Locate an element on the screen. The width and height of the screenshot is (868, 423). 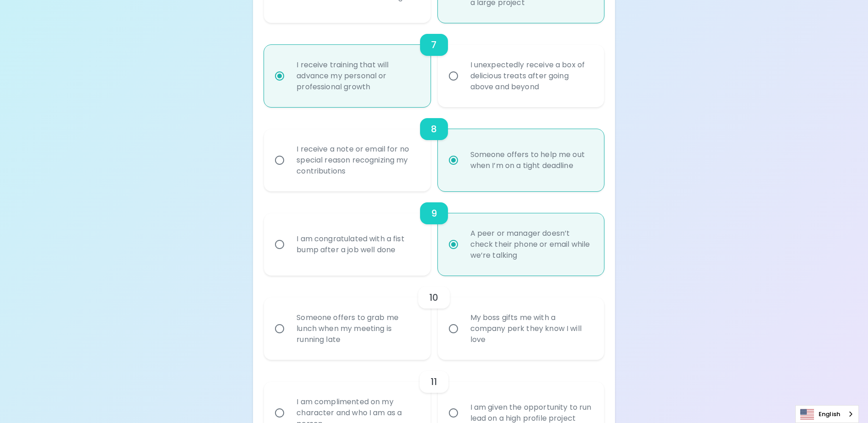
div: Language is located at coordinates (827, 414).